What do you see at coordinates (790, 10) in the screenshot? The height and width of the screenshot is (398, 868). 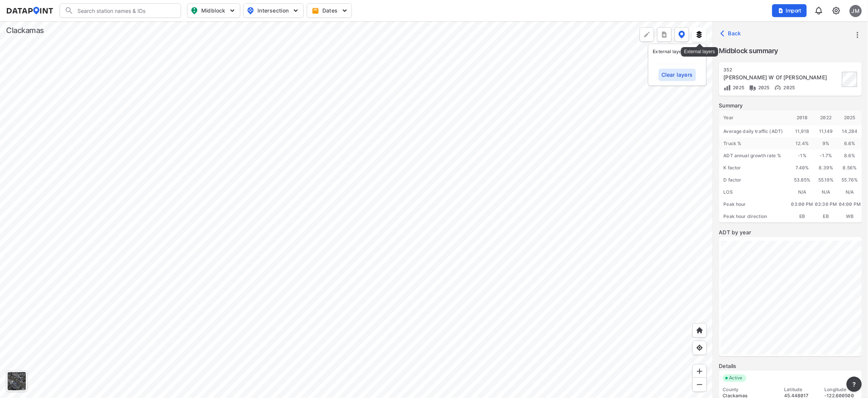 I see `span: Import` at bounding box center [790, 10].